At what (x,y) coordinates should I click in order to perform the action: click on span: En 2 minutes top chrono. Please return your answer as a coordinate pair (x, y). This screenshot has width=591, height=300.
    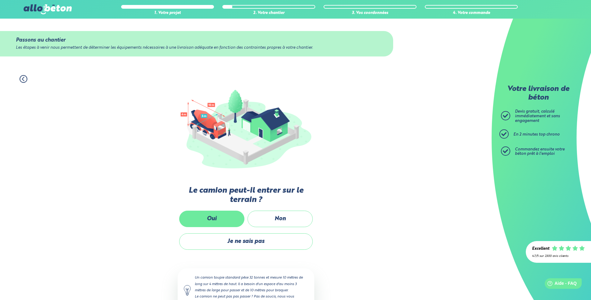
    Looking at the image, I should click on (536, 134).